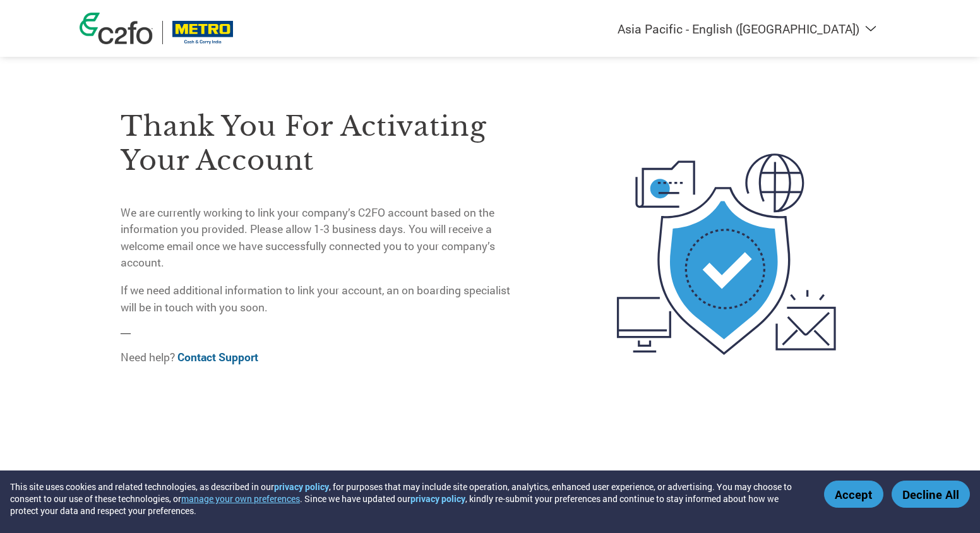  Describe the element at coordinates (320, 238) in the screenshot. I see `p: We are currently working to link your company’s C2FO account based on the information you provide...` at that location.